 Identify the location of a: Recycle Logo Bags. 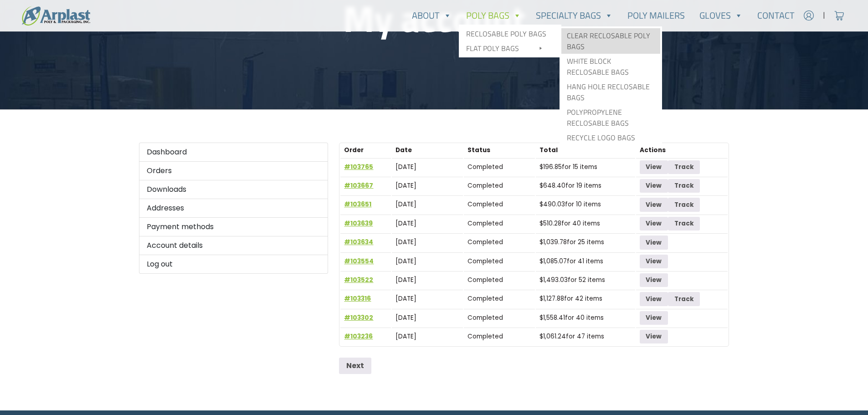
(610, 138).